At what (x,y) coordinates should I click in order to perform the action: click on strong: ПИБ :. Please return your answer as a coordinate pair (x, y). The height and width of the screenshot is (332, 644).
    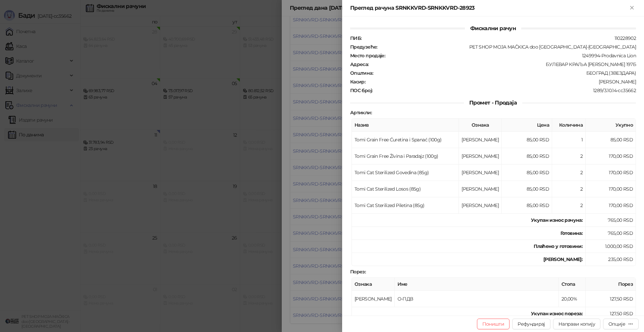
    Looking at the image, I should click on (356, 38).